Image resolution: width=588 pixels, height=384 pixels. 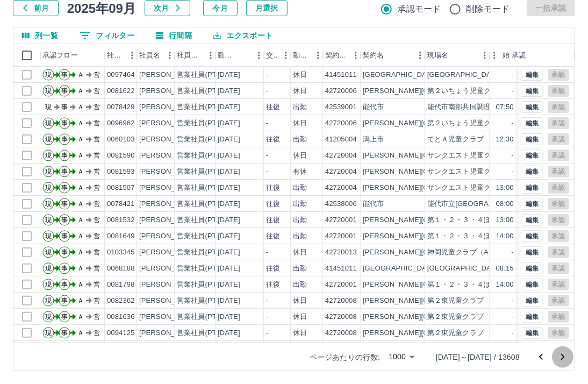 I want to click on div: 07:50, so click(x=504, y=107).